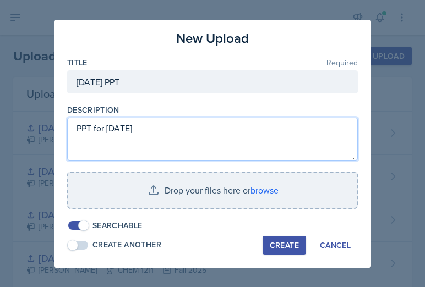 This screenshot has width=425, height=287. I want to click on span: Required, so click(342, 63).